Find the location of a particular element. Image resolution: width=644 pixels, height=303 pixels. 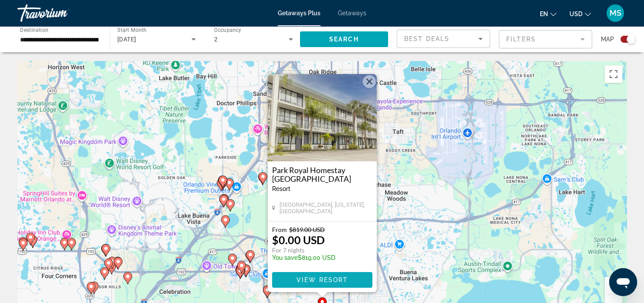

p: $819.00 USD is located at coordinates (303, 258).